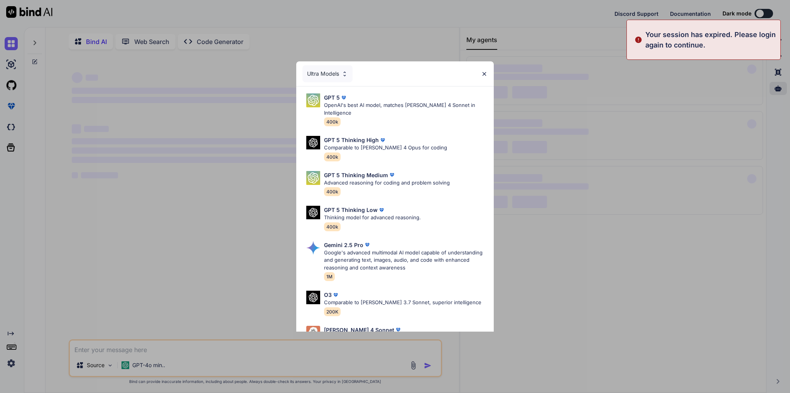 This screenshot has width=790, height=393. What do you see at coordinates (484, 74) in the screenshot?
I see `img: close` at bounding box center [484, 74].